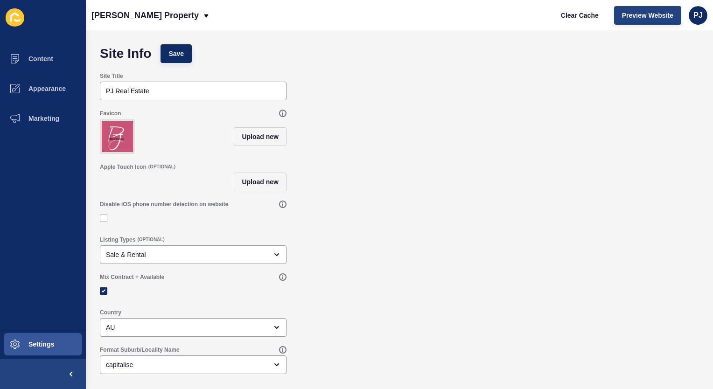 The image size is (713, 389). What do you see at coordinates (580, 15) in the screenshot?
I see `span: Clear Cache` at bounding box center [580, 15].